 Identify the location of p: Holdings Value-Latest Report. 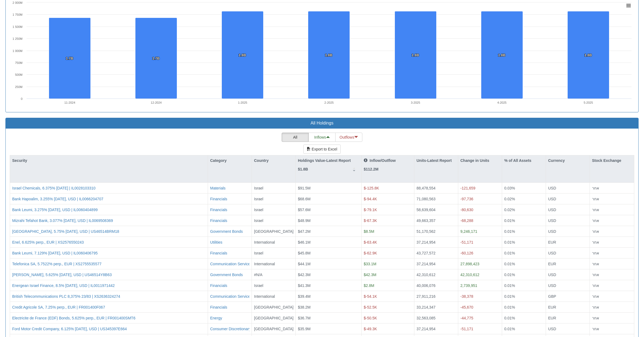
(324, 161).